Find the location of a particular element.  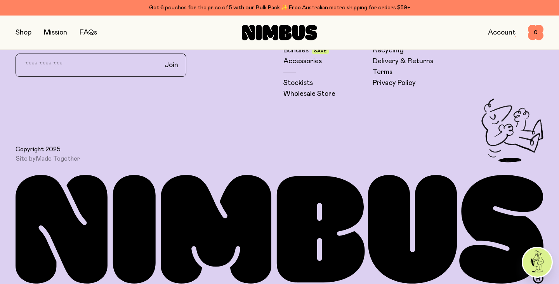

a: Accessories is located at coordinates (302, 61).